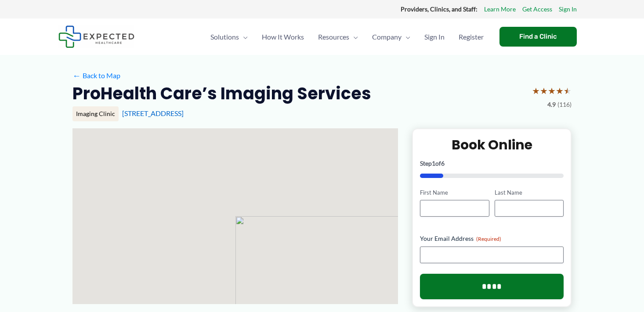 This screenshot has width=644, height=312. Describe the element at coordinates (454, 192) in the screenshot. I see `label: First Name` at that location.